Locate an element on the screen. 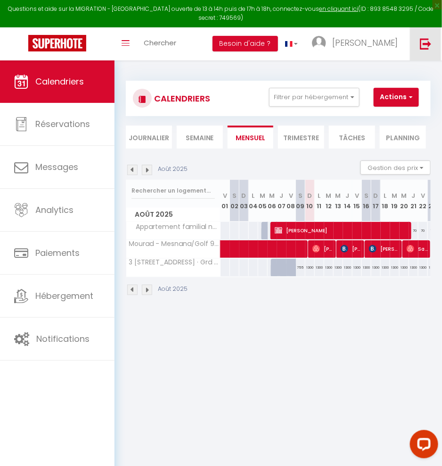  button: Filtrer par hébergement is located at coordinates (315, 97).